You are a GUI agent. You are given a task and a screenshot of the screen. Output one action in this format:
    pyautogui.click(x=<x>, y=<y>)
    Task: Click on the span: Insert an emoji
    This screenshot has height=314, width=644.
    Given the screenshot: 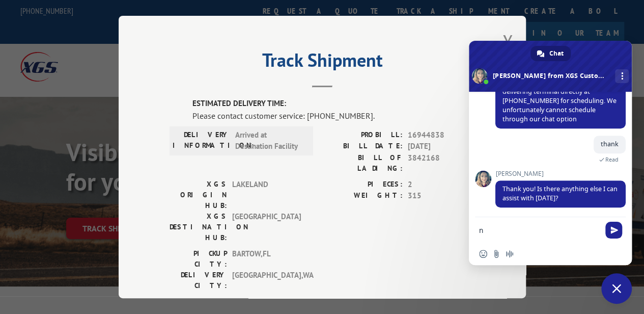 What is the action you would take?
    pyautogui.click(x=483, y=254)
    